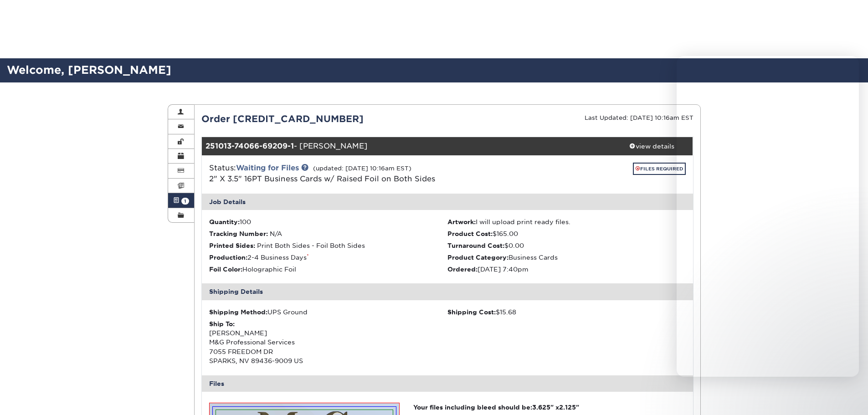  What do you see at coordinates (659, 168) in the screenshot?
I see `a: FILES REQUIRED` at bounding box center [659, 168].